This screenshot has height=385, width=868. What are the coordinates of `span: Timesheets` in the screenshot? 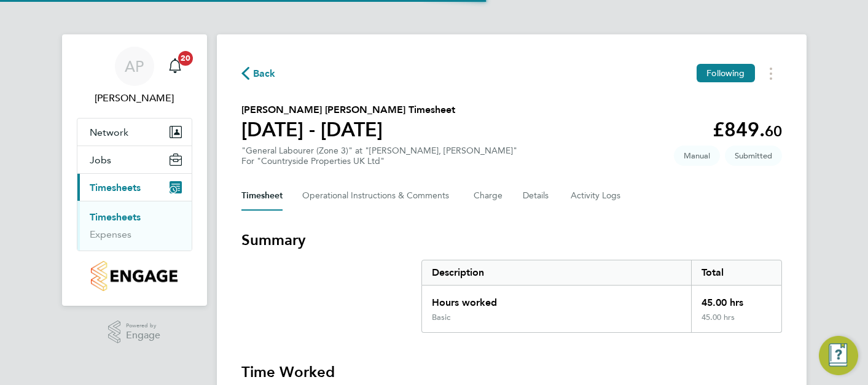 It's located at (115, 187).